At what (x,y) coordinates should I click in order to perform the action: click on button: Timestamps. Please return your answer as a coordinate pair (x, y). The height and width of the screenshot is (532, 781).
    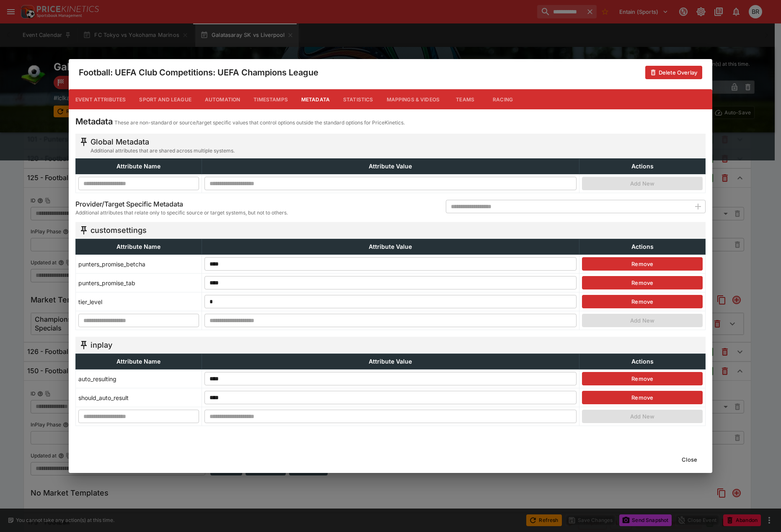
    Looking at the image, I should click on (271, 99).